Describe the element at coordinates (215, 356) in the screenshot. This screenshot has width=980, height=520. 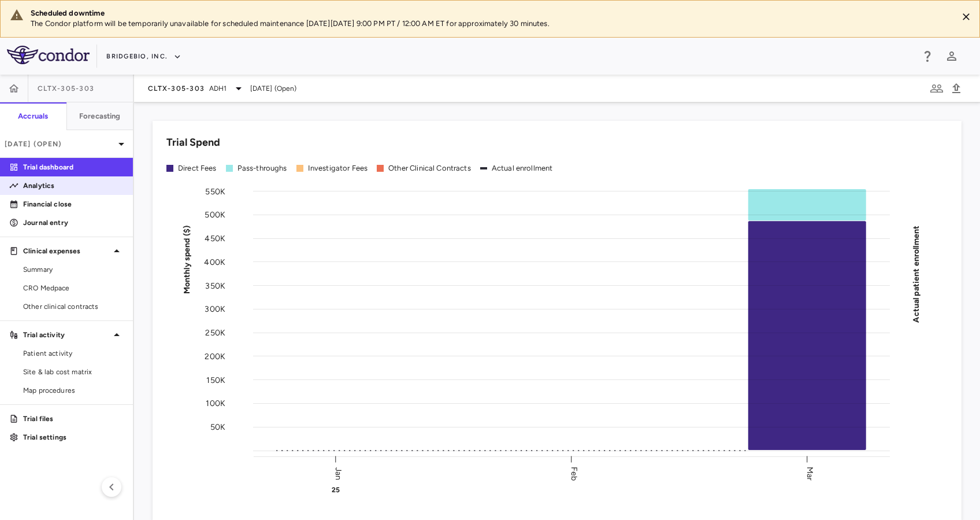
I see `tspan: 200K` at that location.